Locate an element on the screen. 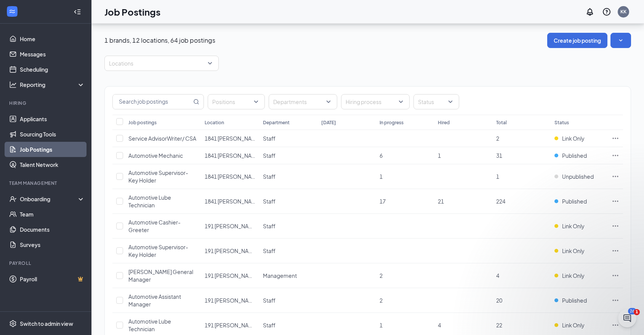 The width and height of the screenshot is (644, 335). span: 22 is located at coordinates (499, 324).